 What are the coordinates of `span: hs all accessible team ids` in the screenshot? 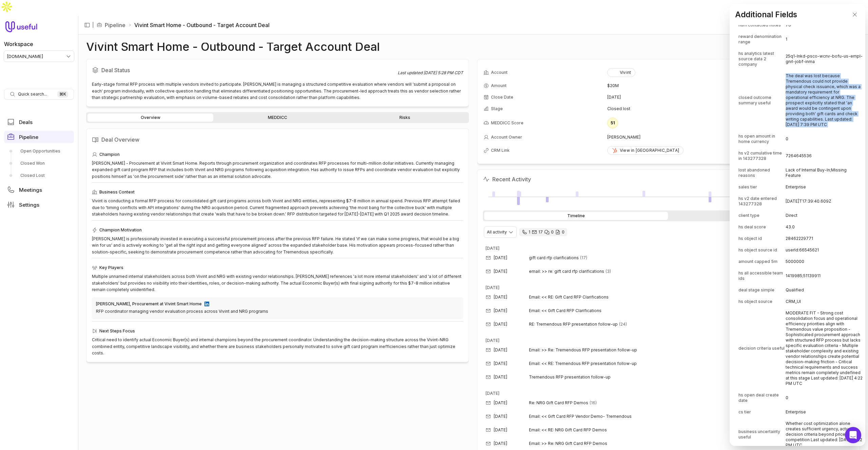 It's located at (761, 276).